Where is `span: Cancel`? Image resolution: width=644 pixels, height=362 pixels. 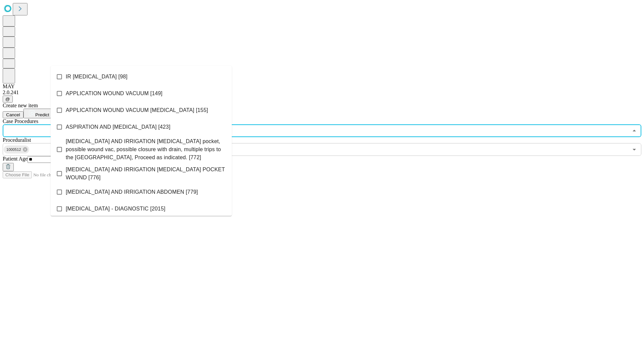 span: Cancel is located at coordinates (13, 115).